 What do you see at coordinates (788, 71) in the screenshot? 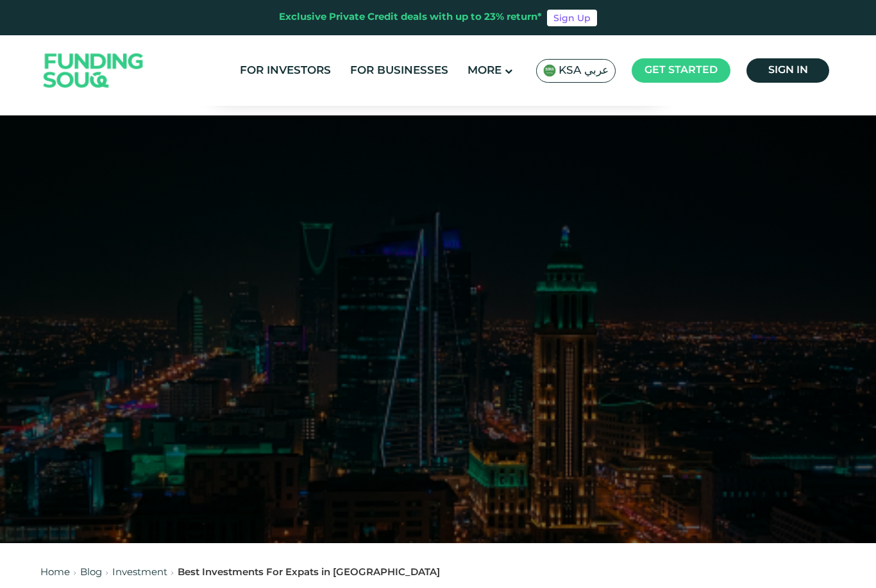
I see `a: Sign in` at bounding box center [788, 71].